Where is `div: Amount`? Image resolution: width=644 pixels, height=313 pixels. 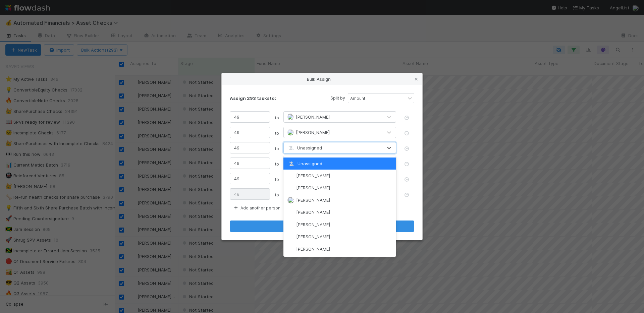 div: Amount is located at coordinates (357, 98).